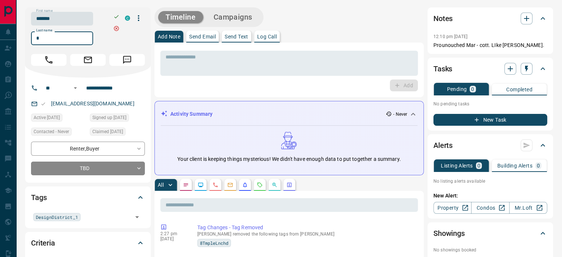  I want to click on p: No pending tasks, so click(490, 104).